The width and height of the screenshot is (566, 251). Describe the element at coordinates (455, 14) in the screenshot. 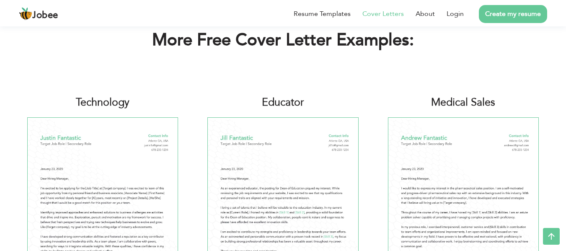

I see `a: Login` at that location.